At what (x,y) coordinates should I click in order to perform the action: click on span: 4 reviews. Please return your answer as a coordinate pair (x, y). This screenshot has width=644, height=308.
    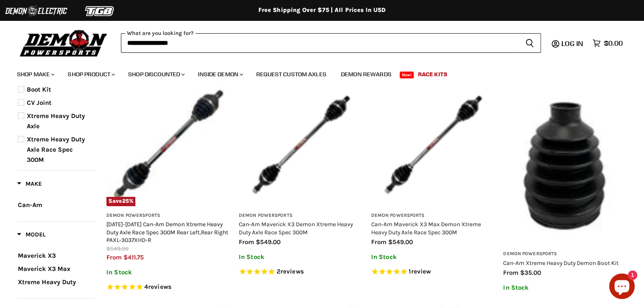
    Looking at the image, I should click on (158, 287).